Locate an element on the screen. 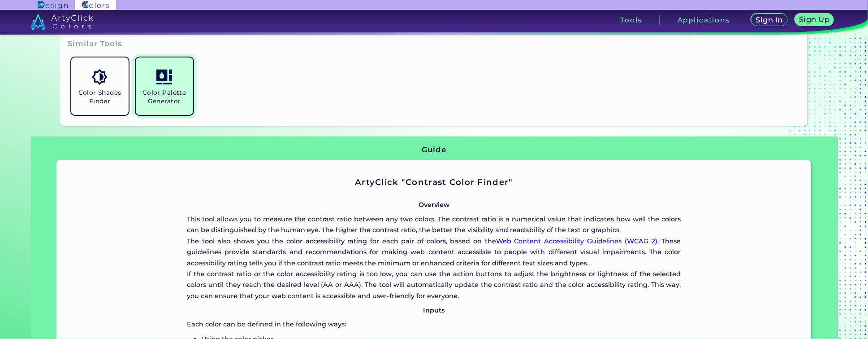 The image size is (868, 339). h3: Applications is located at coordinates (704, 20).